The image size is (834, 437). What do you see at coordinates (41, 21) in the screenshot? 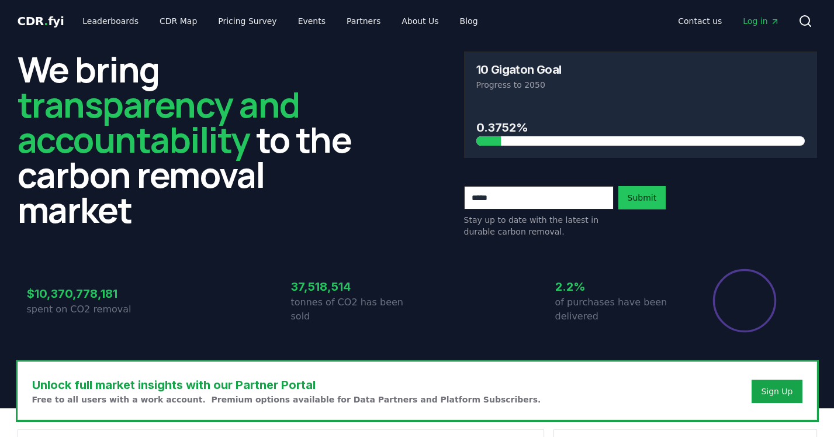
I see `a: CDR.fyi` at bounding box center [41, 21].